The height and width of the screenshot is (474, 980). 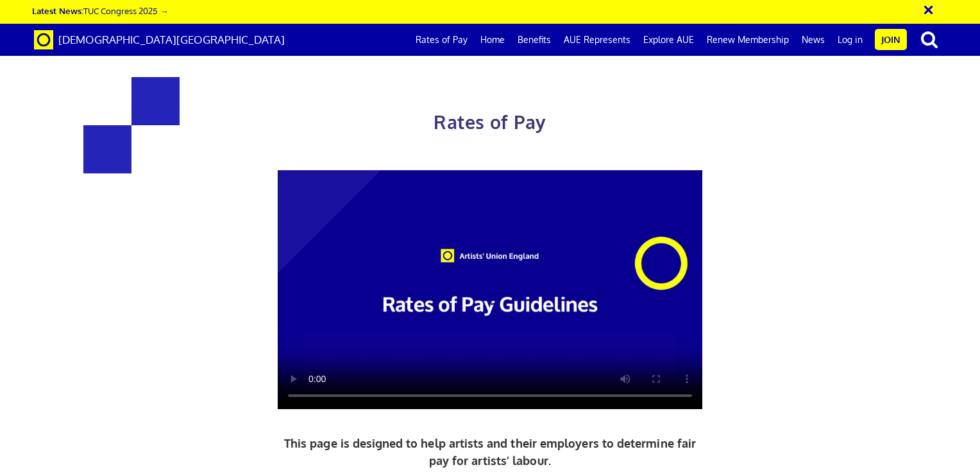 I want to click on a: Explore AUE, so click(x=668, y=40).